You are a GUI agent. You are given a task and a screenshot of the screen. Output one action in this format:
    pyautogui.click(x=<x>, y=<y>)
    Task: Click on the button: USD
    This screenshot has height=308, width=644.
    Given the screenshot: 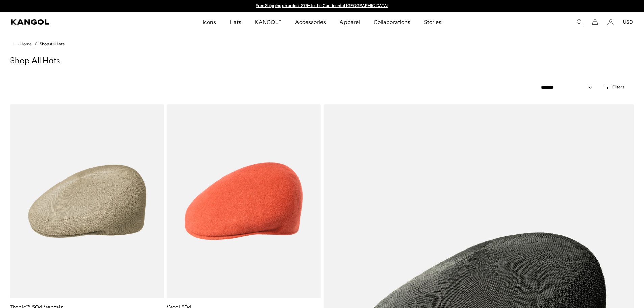 What is the action you would take?
    pyautogui.click(x=628, y=22)
    